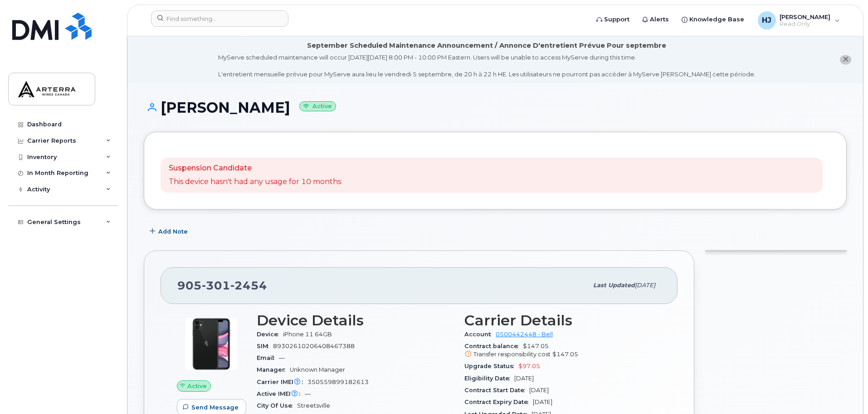  What do you see at coordinates (318, 369) in the screenshot?
I see `span: Unknown Manager` at bounding box center [318, 369].